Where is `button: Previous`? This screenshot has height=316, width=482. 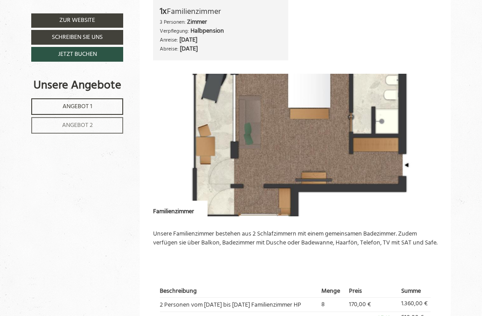 button: Previous is located at coordinates (173, 145).